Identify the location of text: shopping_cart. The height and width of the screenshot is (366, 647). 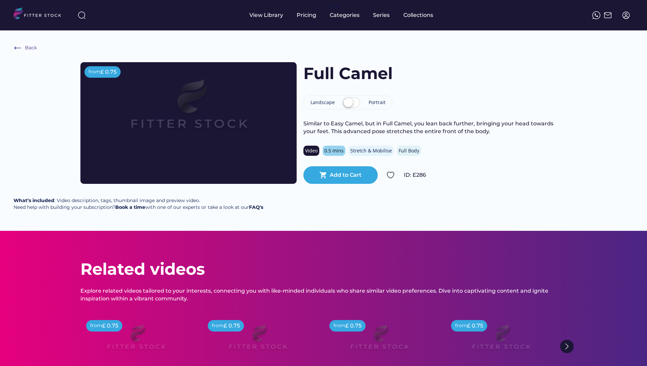
(323, 175).